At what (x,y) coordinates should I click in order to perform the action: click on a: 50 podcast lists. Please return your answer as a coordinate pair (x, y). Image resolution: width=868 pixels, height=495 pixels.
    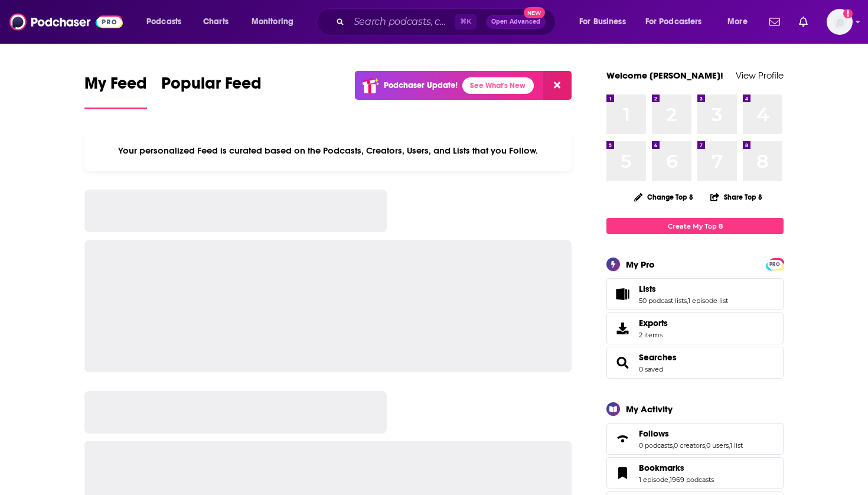
    Looking at the image, I should click on (663, 301).